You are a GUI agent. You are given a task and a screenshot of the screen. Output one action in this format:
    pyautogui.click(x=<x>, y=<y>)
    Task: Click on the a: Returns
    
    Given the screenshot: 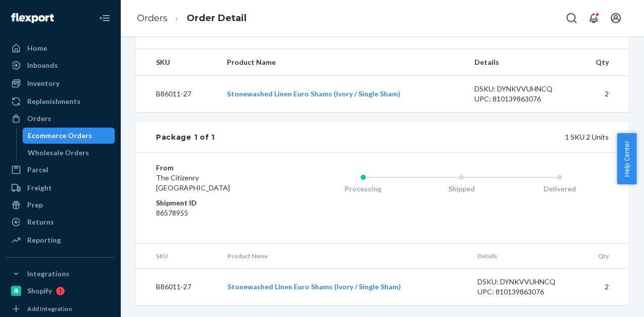 What is the action you would take?
    pyautogui.click(x=60, y=222)
    